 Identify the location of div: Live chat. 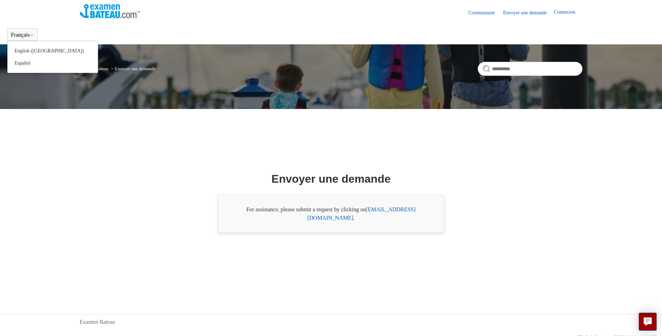
(648, 322).